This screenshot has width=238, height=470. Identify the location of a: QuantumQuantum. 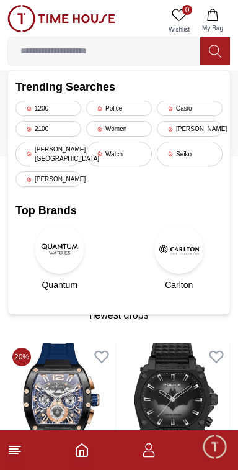
(60, 257).